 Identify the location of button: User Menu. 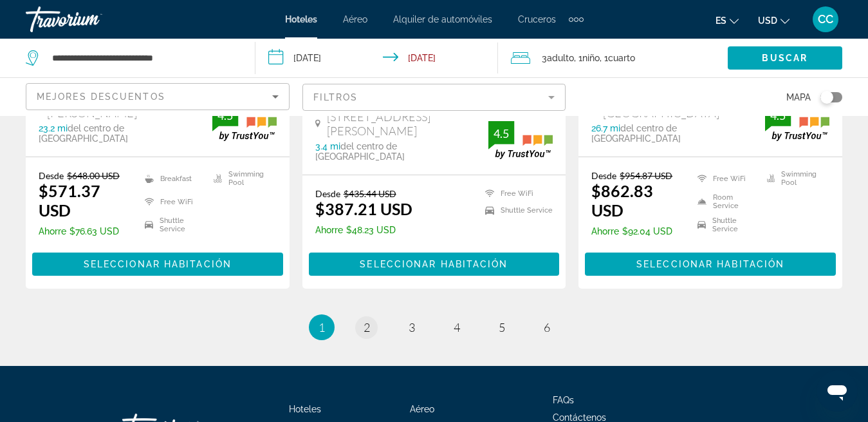
(826, 19).